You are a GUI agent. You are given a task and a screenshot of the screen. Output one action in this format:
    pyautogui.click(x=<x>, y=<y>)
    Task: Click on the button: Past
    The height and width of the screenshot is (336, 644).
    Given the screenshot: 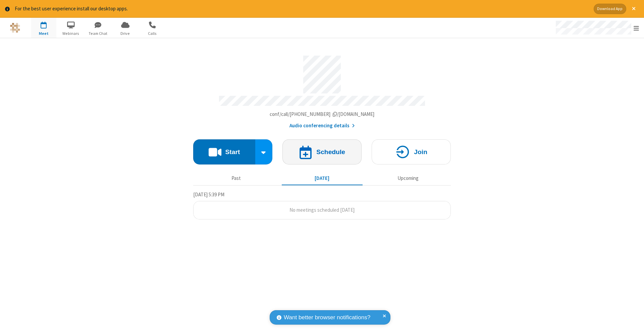 What is the action you would take?
    pyautogui.click(x=236, y=179)
    